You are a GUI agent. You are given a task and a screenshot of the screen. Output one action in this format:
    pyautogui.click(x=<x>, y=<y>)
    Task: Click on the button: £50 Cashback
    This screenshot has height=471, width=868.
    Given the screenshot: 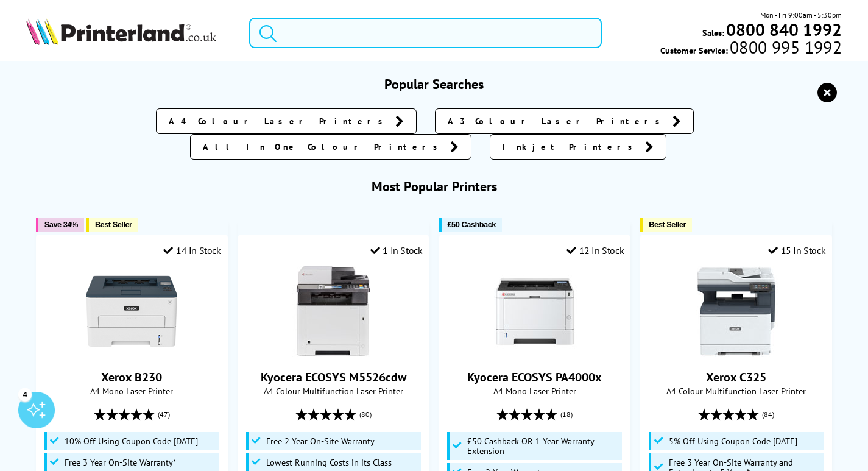 What is the action you would take?
    pyautogui.click(x=470, y=224)
    